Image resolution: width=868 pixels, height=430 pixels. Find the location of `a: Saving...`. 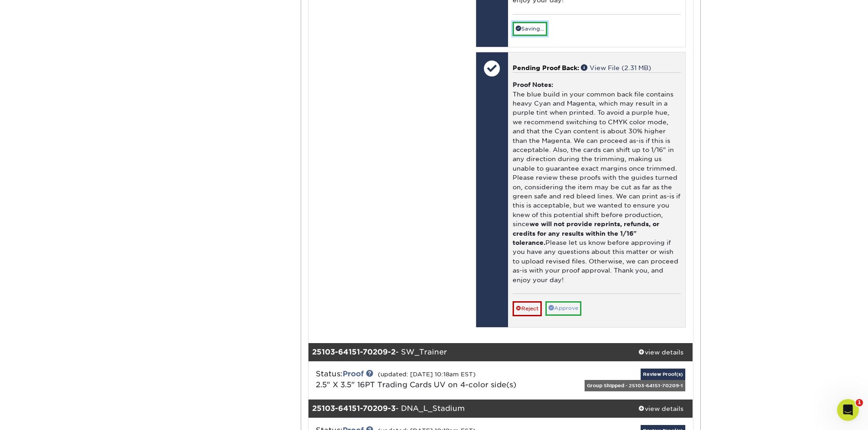

a: Saving... is located at coordinates (530, 28).